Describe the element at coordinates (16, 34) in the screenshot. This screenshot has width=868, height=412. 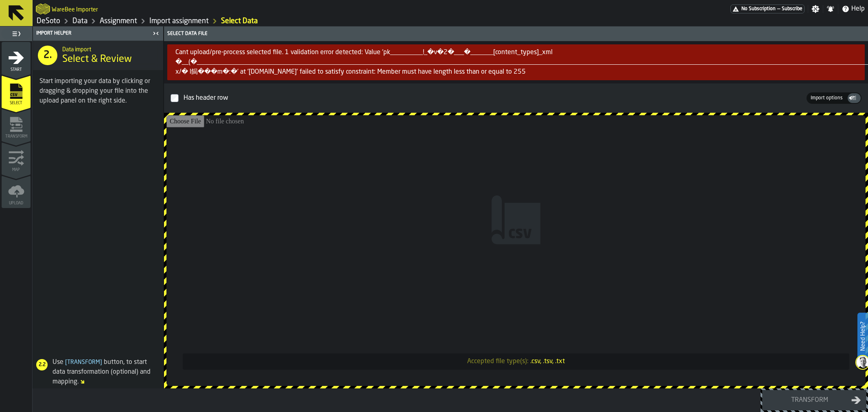
I see `label: button-toggle-Toggle Full Menu` at that location.